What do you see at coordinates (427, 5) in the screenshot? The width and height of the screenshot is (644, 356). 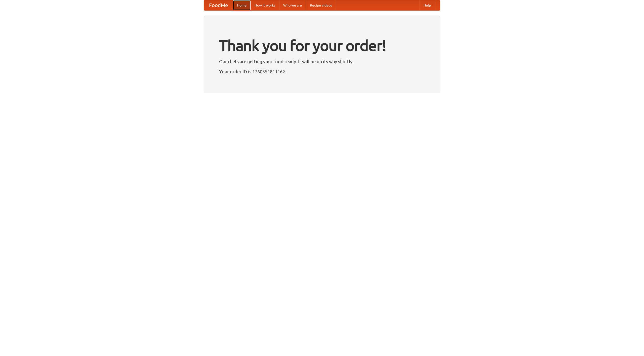 I see `a: Help` at bounding box center [427, 5].